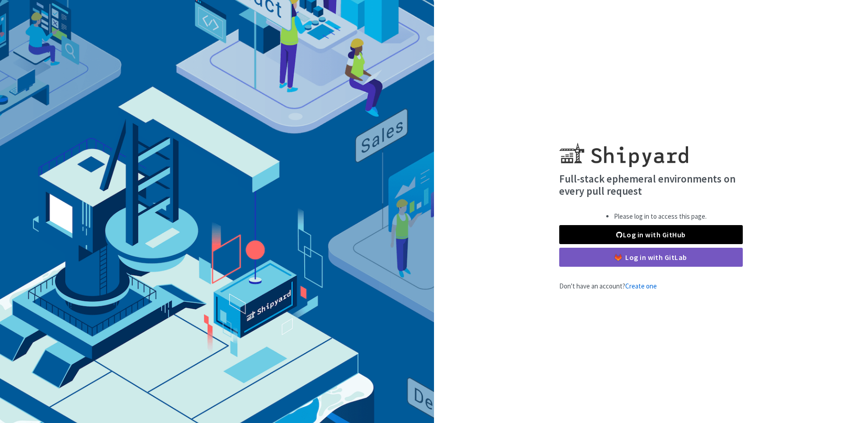 This screenshot has width=868, height=423. Describe the element at coordinates (651, 257) in the screenshot. I see `a: Log in with GitLab` at that location.